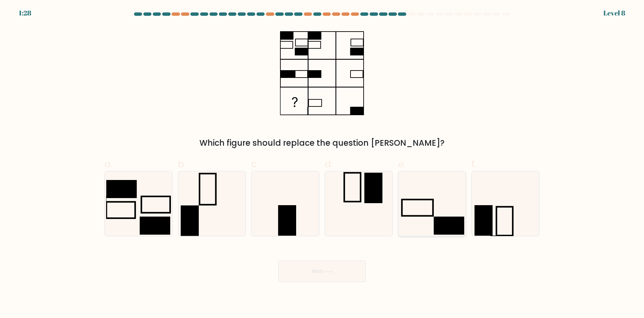  Describe the element at coordinates (328, 164) in the screenshot. I see `span: d.` at that location.